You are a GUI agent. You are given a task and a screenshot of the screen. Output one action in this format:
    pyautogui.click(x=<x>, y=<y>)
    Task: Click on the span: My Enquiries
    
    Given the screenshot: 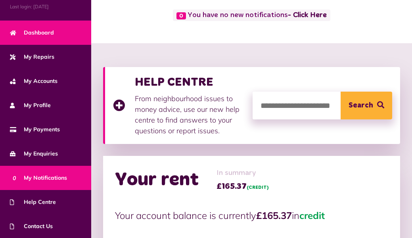 What is the action you would take?
    pyautogui.click(x=34, y=154)
    